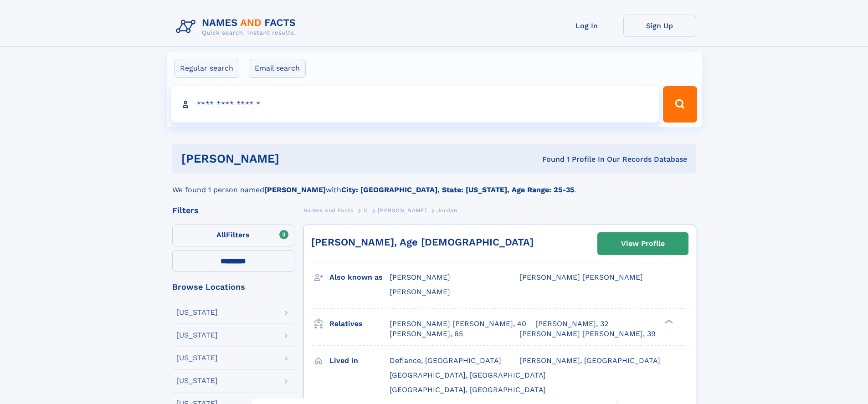  Describe the element at coordinates (221, 235) in the screenshot. I see `span: All` at that location.